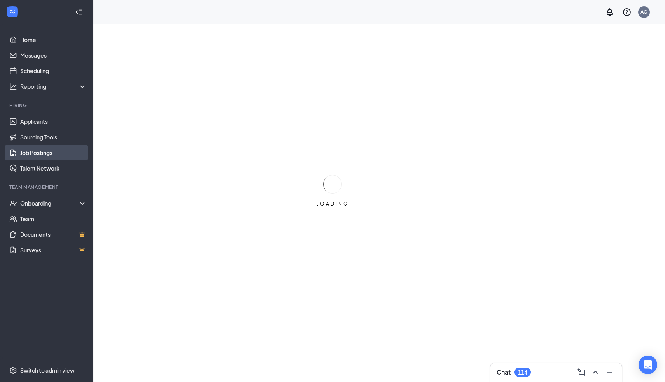  I want to click on a: Scheduling, so click(53, 71).